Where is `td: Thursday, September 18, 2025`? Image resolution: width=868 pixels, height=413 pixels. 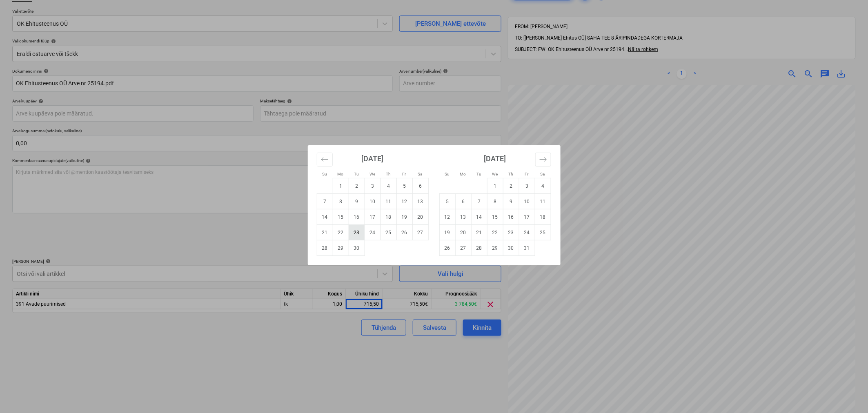
td: Thursday, September 18, 2025 is located at coordinates (388, 217).